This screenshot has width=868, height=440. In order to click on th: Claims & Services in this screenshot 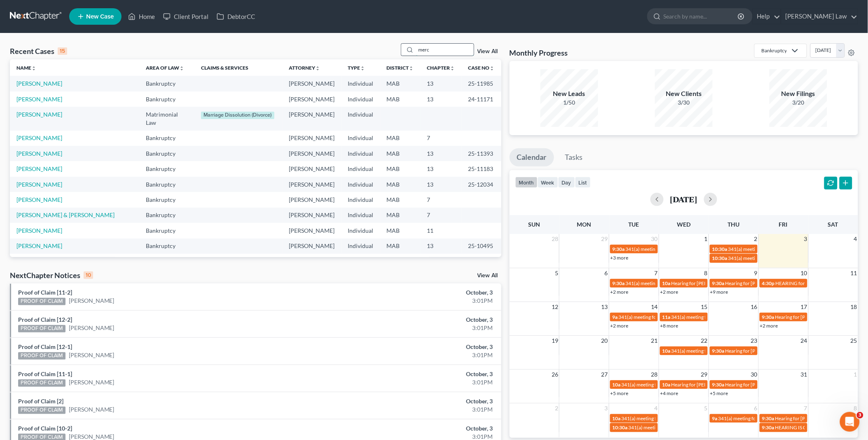, I will do `click(238, 68)`.